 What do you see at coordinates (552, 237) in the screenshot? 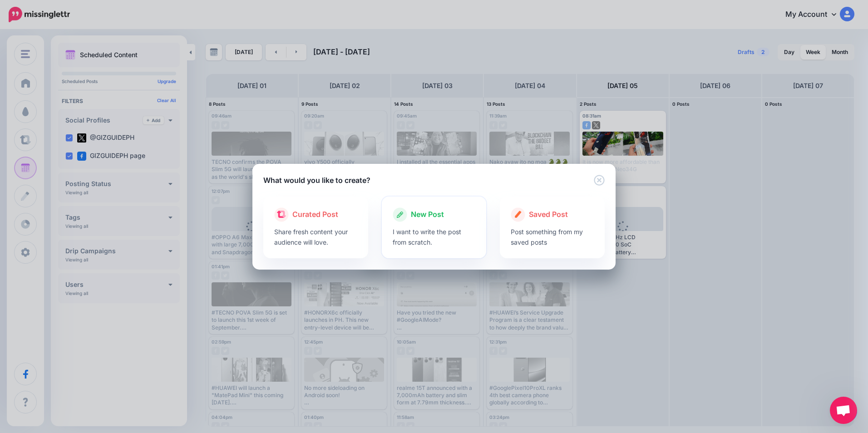
I see `p: Post something from my saved posts` at bounding box center [552, 237].